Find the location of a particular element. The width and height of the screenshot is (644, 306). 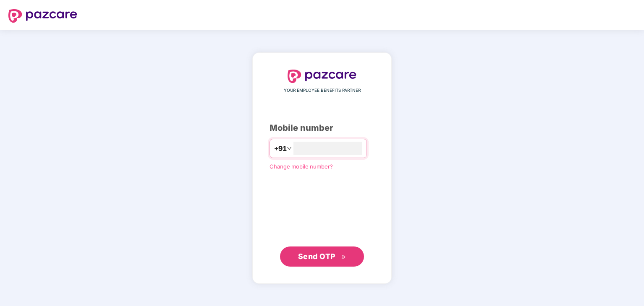

span: YOUR EMPLOYEE BENEFITS PARTNER is located at coordinates (322, 91).